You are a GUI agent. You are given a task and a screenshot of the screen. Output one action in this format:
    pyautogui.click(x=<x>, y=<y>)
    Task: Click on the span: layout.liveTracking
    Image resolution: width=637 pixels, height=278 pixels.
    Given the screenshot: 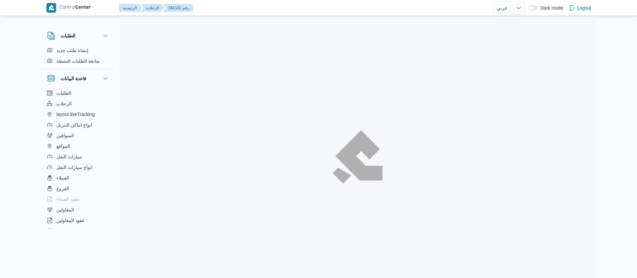 What is the action you would take?
    pyautogui.click(x=75, y=114)
    